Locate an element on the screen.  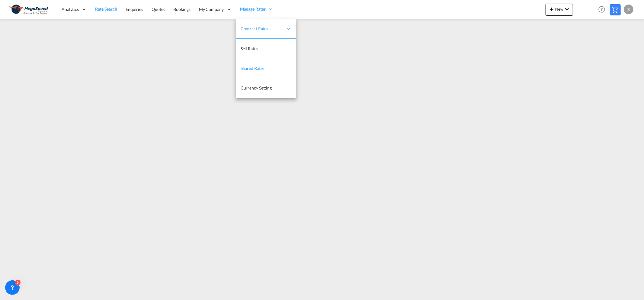
span: Rate Search is located at coordinates (106, 9).